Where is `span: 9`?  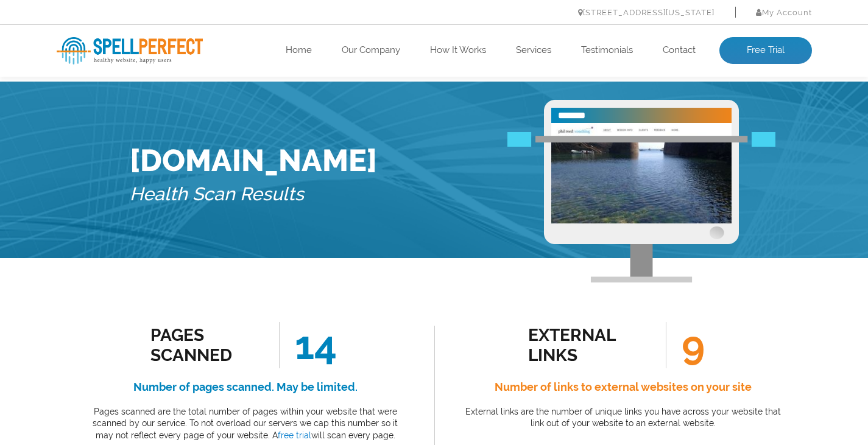
span: 9 is located at coordinates (685, 345).